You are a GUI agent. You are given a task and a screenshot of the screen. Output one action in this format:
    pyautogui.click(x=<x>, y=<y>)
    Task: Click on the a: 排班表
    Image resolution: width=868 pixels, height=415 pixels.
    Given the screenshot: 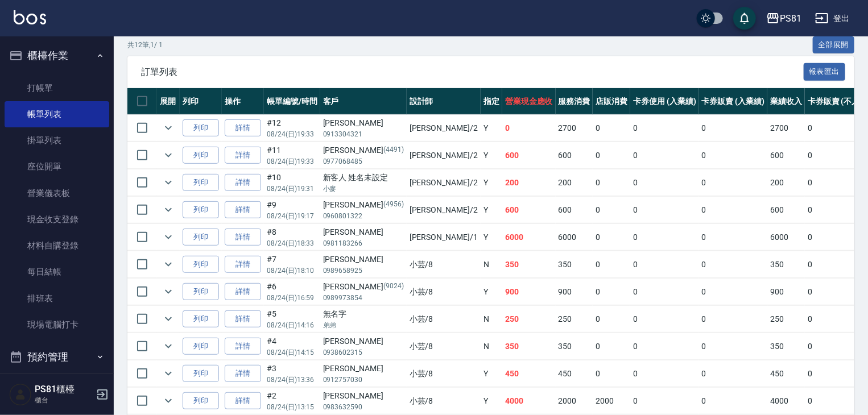 What is the action you would take?
    pyautogui.click(x=57, y=298)
    